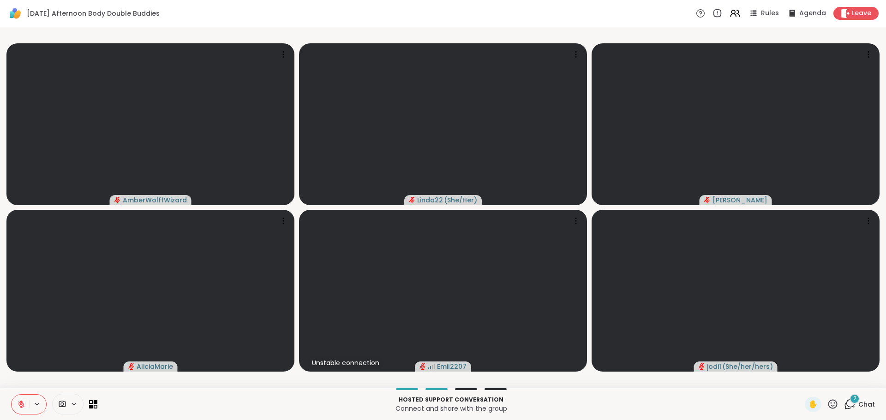 The image size is (886, 420). Describe the element at coordinates (451, 409) in the screenshot. I see `p: Connect and share with the group` at that location.